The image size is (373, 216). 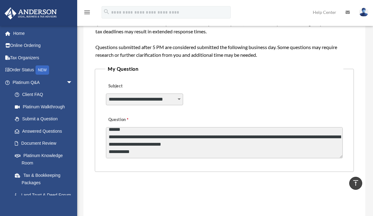 I want to click on a: Client FAQ, so click(x=45, y=95).